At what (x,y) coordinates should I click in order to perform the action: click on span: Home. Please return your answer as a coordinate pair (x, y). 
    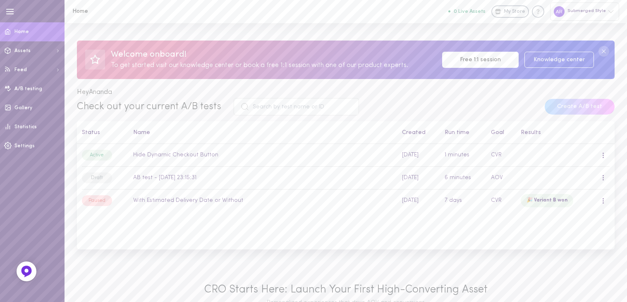
    Looking at the image, I should click on (21, 32).